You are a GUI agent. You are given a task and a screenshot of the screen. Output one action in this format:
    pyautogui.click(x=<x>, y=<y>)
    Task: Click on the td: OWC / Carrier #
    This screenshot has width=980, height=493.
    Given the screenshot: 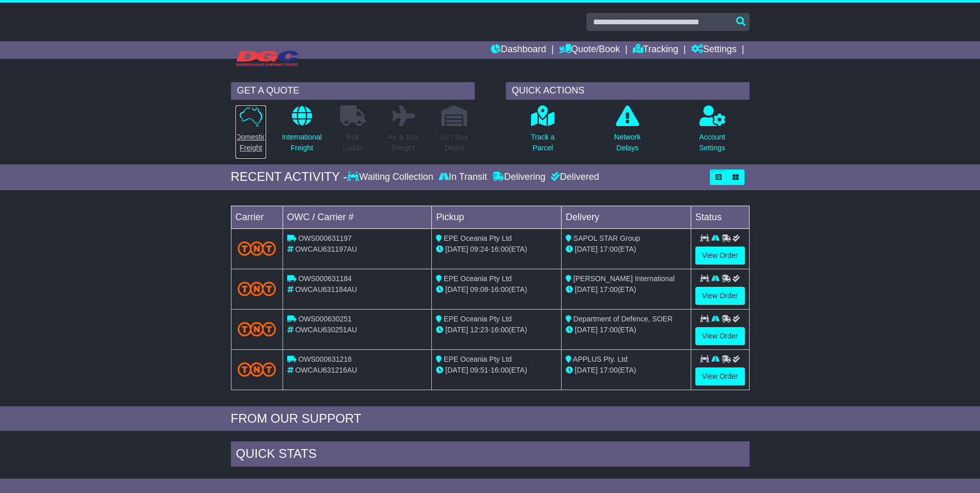 What is the action you would take?
    pyautogui.click(x=357, y=217)
    